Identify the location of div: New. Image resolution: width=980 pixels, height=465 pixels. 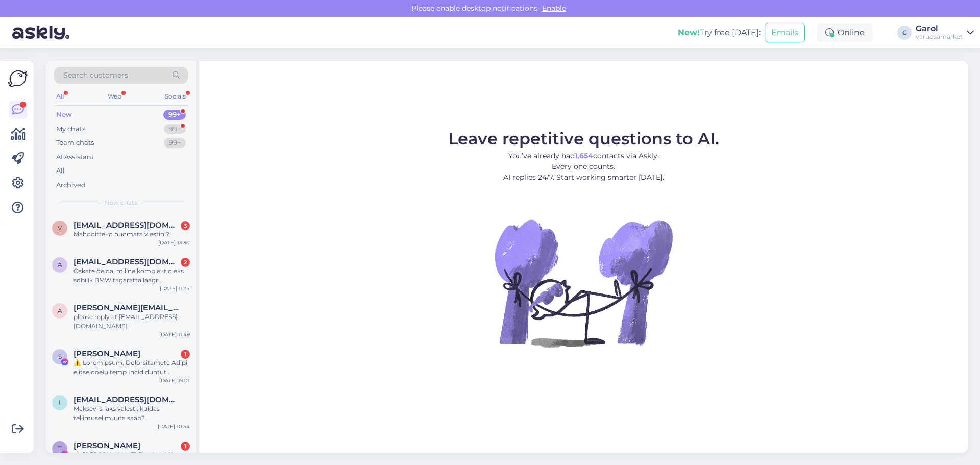
(64, 115).